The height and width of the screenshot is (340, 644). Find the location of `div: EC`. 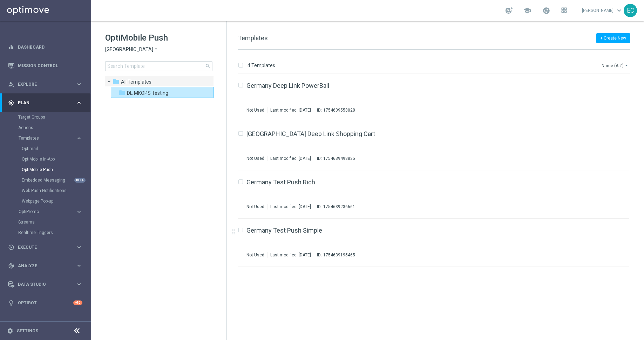

div: EC is located at coordinates (630, 11).